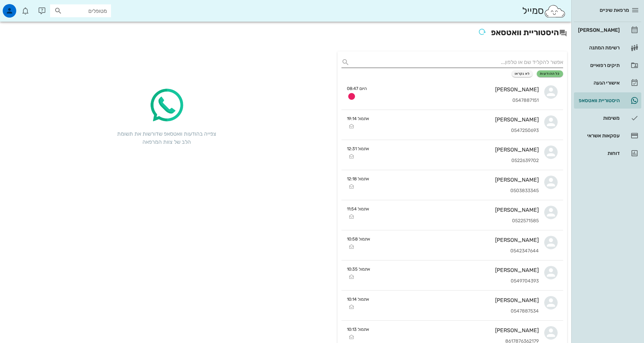  What do you see at coordinates (598, 153) in the screenshot?
I see `div: דוחות` at bounding box center [598, 153].